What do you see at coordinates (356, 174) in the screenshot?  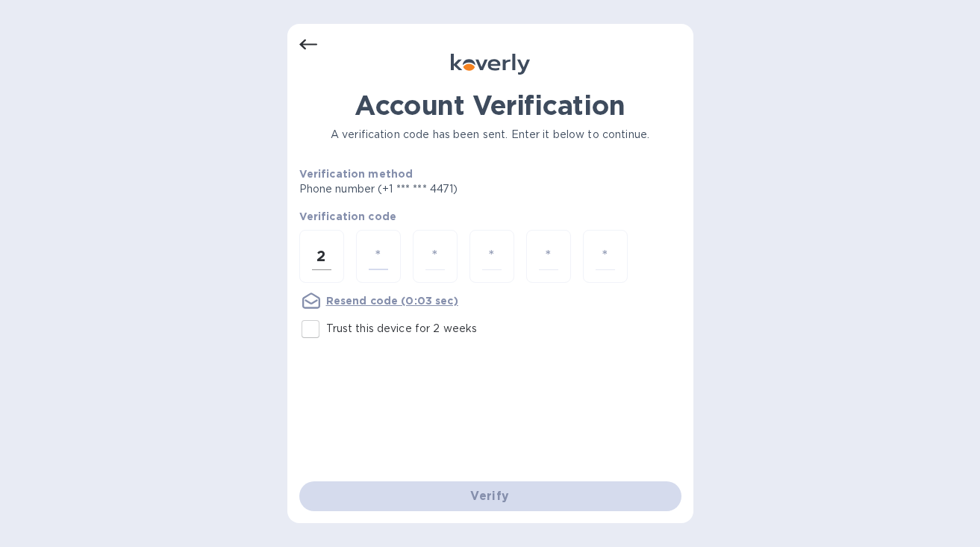 I see `b: Verification method` at bounding box center [356, 174].